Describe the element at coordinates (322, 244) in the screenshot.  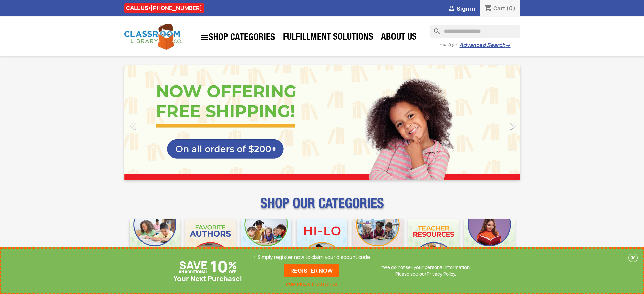
I see `img: CLC_HiLo_Mobile.jpg` at that location.